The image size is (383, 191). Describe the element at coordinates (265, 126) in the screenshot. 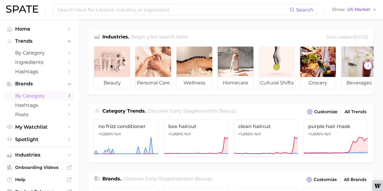

I see `span: clean haircut` at that location.